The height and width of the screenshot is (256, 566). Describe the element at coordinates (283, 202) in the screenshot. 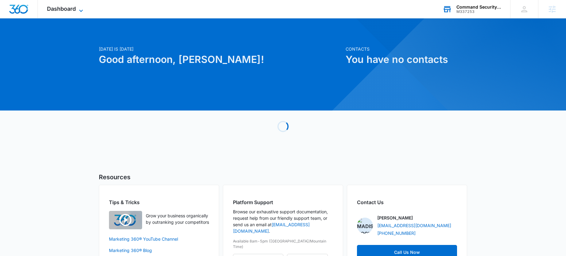

I see `h2: Platform Support` at that location.